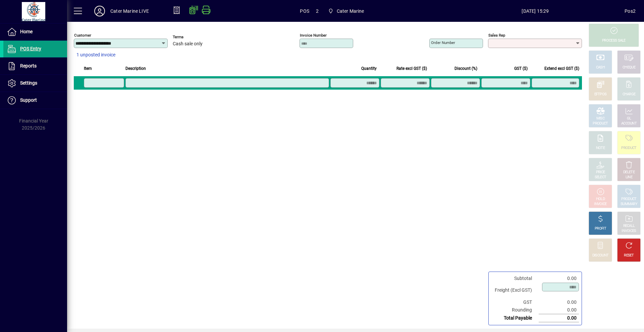 The width and height of the screenshot is (644, 332). Describe the element at coordinates (515, 290) in the screenshot. I see `td: Freight (Excl GST)` at that location.